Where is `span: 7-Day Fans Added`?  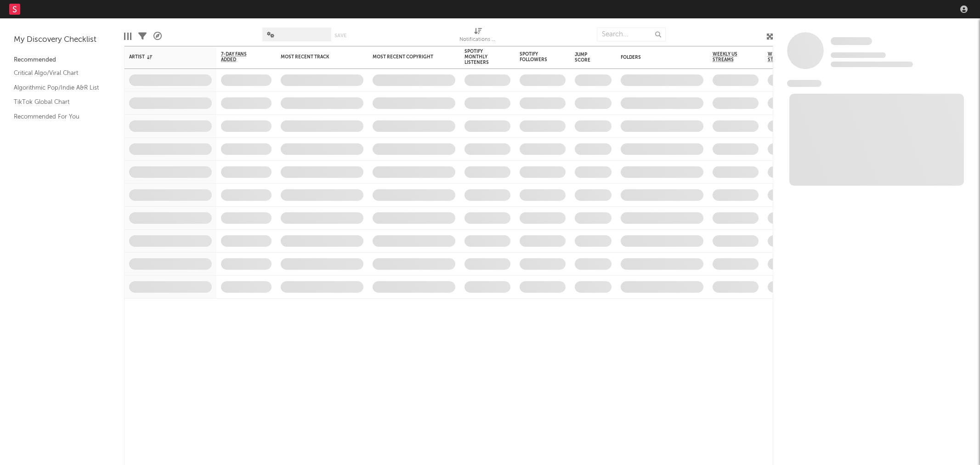
span: 7-Day Fans Added is located at coordinates (239, 57).